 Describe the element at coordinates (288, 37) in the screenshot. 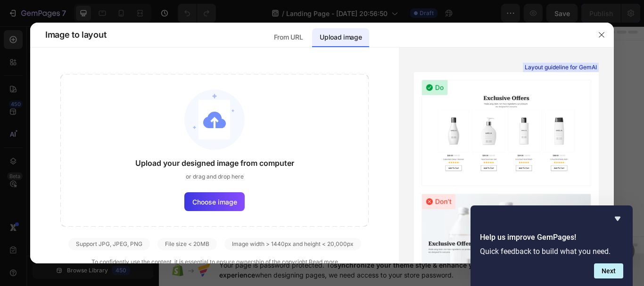

I see `p: From URL` at that location.